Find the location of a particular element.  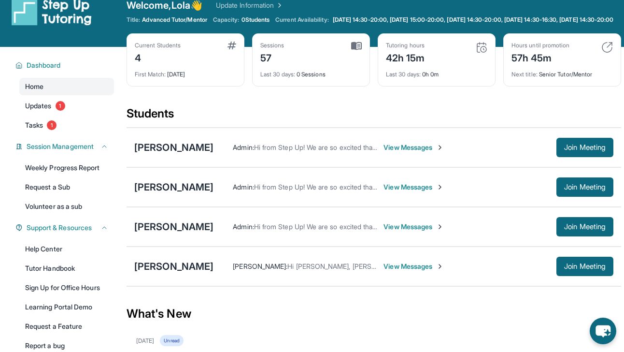

button: Session Management is located at coordinates (65, 146).